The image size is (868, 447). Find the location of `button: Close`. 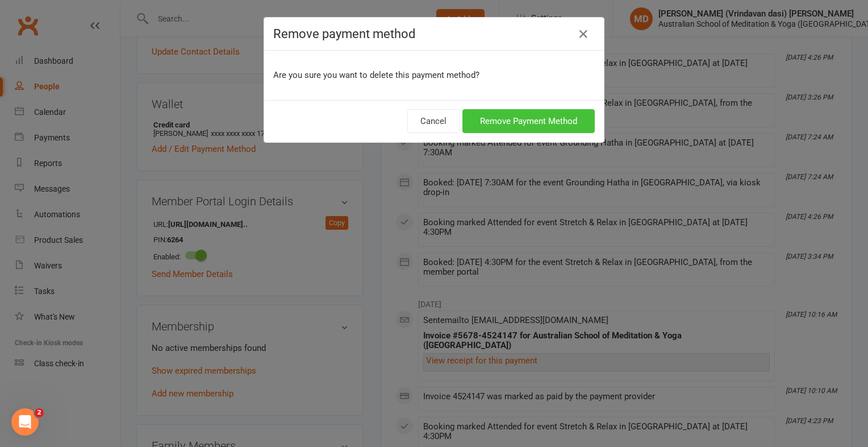

button: Close is located at coordinates (583, 34).